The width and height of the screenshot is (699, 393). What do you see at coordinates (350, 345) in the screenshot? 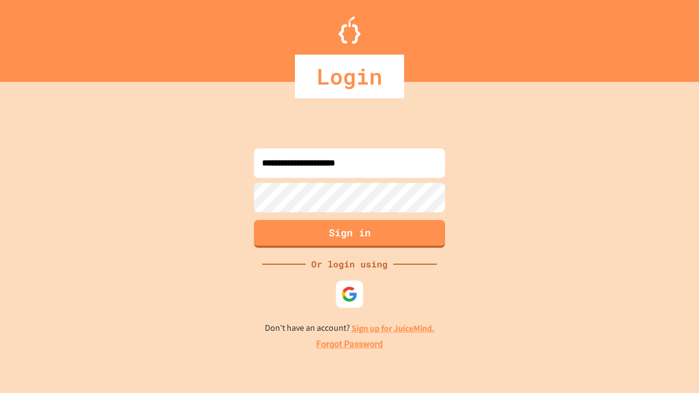
I see `a: Forgot Password` at bounding box center [350, 345].